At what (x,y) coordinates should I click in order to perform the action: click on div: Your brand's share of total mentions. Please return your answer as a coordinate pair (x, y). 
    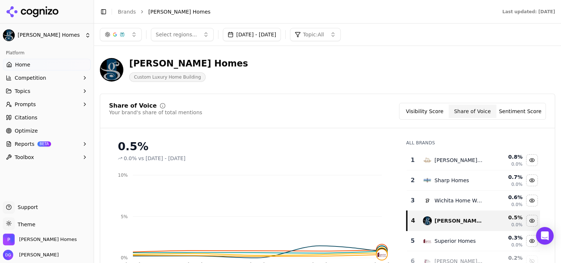
    Looking at the image, I should click on (156, 112).